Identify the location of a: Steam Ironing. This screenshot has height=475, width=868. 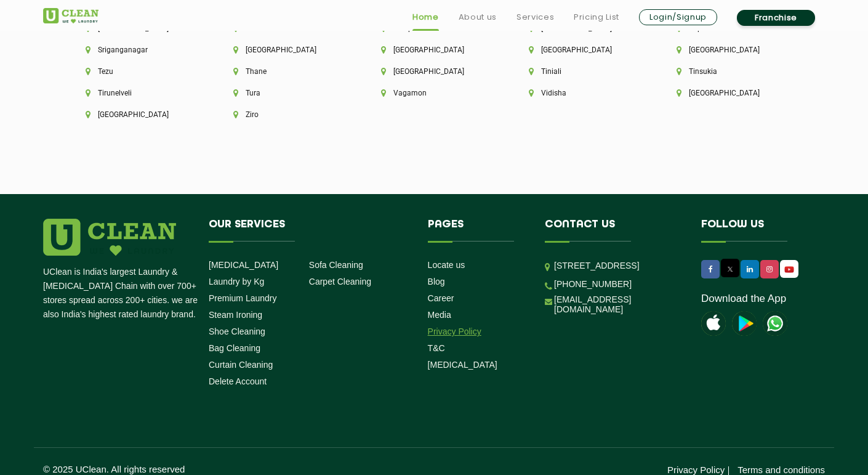
(235, 315).